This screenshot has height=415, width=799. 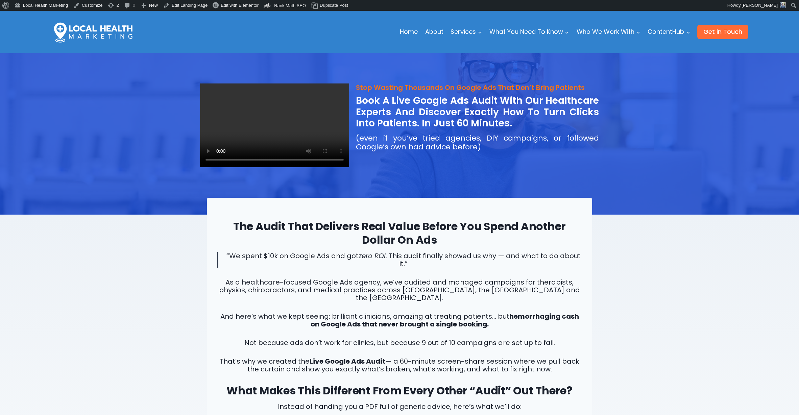 I want to click on p: Instead of handing you a PDF full of generic advice, here’s what we’ll do:, so click(x=400, y=407).